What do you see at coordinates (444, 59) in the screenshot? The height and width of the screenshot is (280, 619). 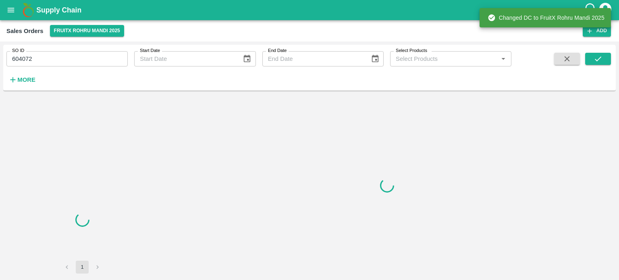 I see `input: Select Products` at bounding box center [444, 59].